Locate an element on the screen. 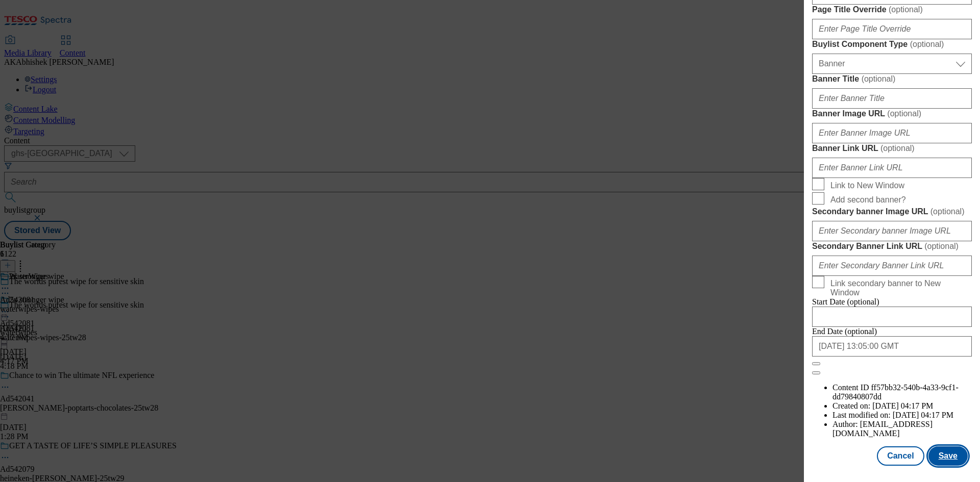  li: Created on: is located at coordinates (902, 406).